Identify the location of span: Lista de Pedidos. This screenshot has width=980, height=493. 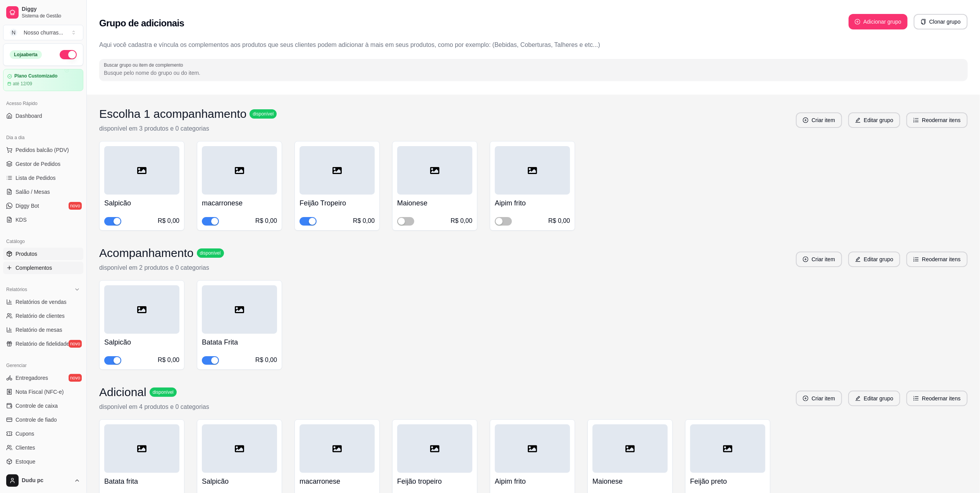
(36, 178).